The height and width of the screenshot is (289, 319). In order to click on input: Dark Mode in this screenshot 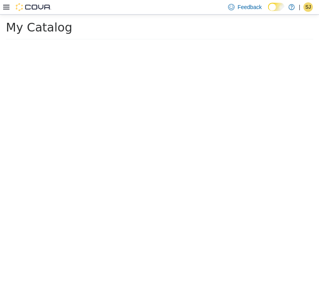, I will do `click(276, 7)`.